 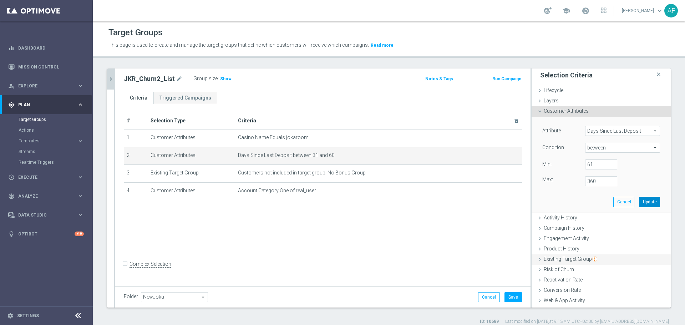 I want to click on span: Reactivation Rate, so click(x=563, y=280).